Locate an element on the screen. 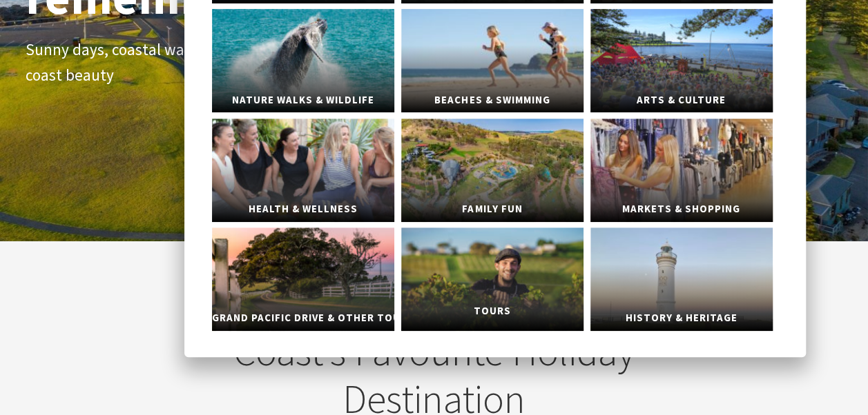 This screenshot has width=868, height=415. p: Sunny days, coastal walks and endless south coast beauty is located at coordinates (181, 63).